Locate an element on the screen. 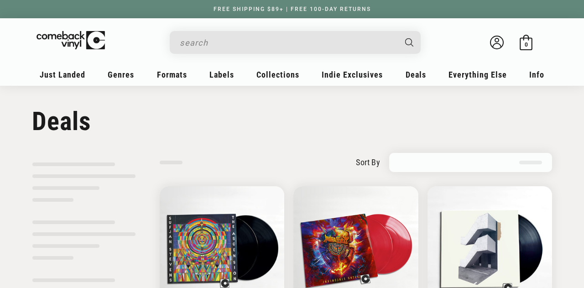  span: 0 is located at coordinates (526, 44).